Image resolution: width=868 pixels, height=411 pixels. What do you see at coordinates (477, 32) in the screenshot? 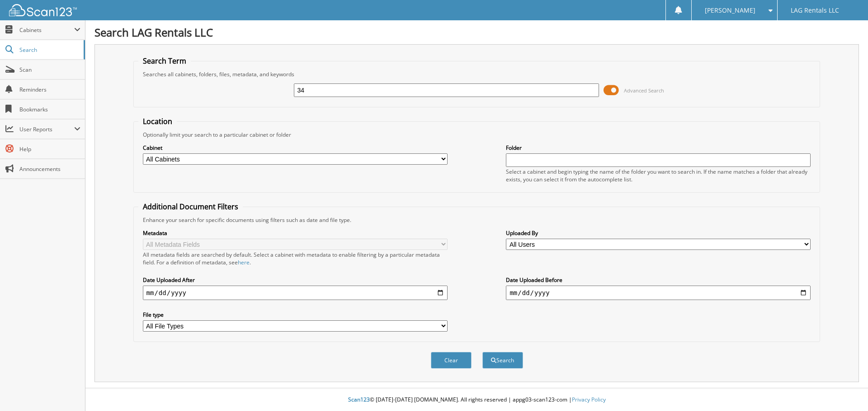
I see `h1: Search LAG Rentals LLC` at bounding box center [477, 32].